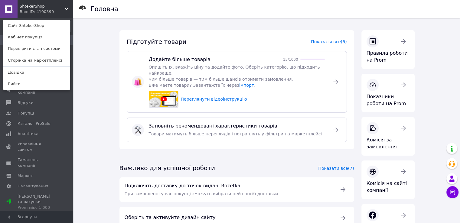  I want to click on span: Комісія за замовлення, so click(382, 143).